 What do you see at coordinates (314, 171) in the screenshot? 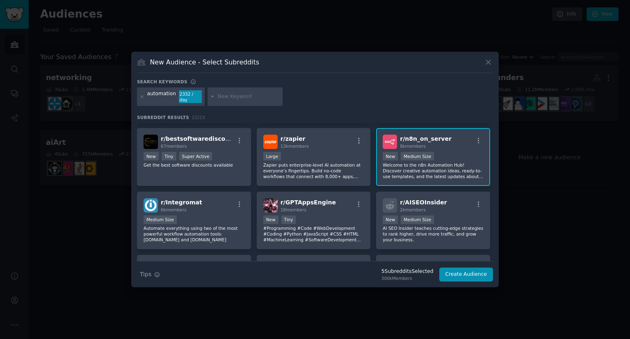
I see `p: Zapier puts enterprise-level AI automation at everyone’s fingertips. Build no-code workflows that...` at bounding box center [314, 171].